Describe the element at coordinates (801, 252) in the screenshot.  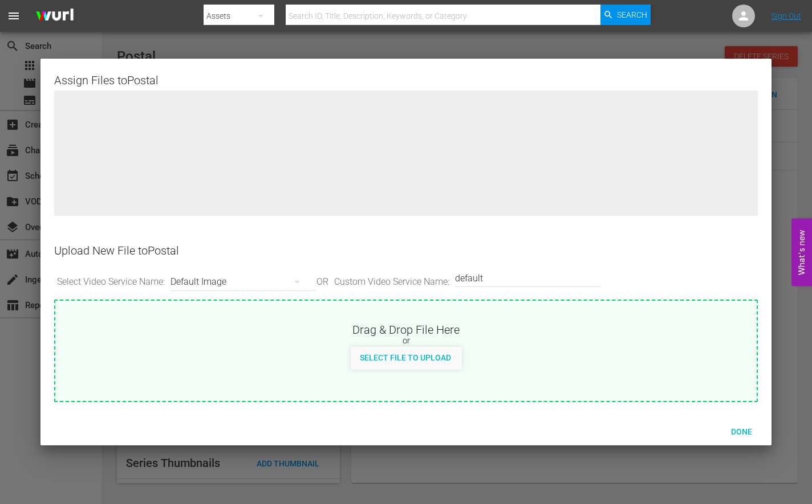
I see `button: Open Feedback Widget` at that location.